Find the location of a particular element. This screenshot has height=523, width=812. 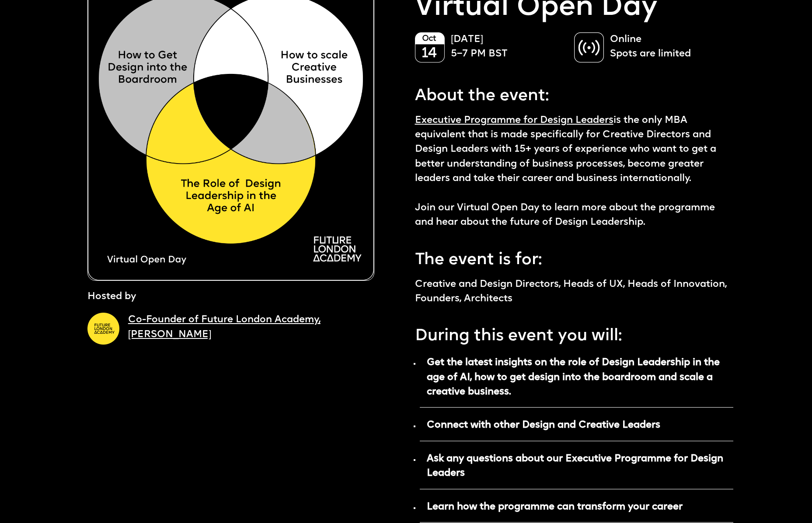

p: During this event you will: is located at coordinates (574, 334).